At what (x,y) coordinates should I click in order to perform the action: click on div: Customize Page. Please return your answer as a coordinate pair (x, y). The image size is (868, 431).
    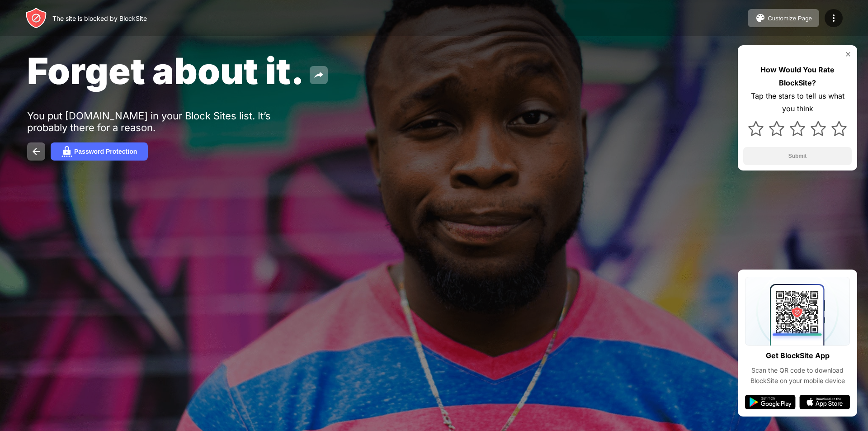
    Looking at the image, I should click on (790, 18).